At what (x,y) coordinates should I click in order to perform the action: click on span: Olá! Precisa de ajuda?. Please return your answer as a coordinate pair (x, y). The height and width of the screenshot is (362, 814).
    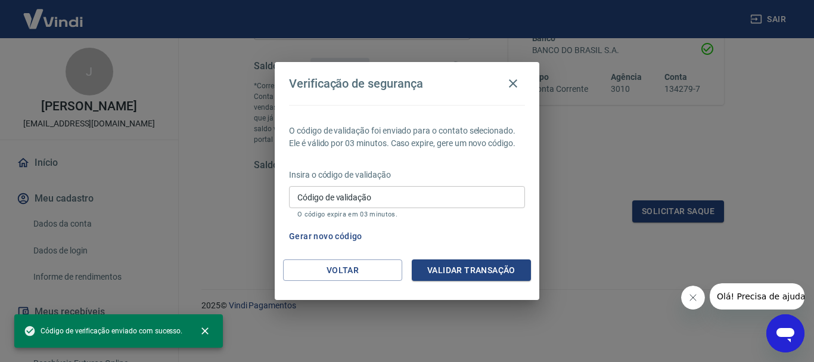
    Looking at the image, I should click on (54, 13).